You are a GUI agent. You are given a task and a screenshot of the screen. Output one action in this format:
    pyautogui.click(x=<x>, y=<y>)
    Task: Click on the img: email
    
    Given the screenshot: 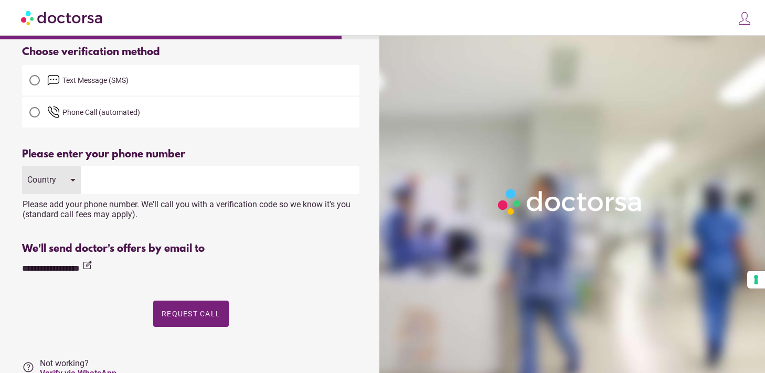 What is the action you would take?
    pyautogui.click(x=53, y=80)
    